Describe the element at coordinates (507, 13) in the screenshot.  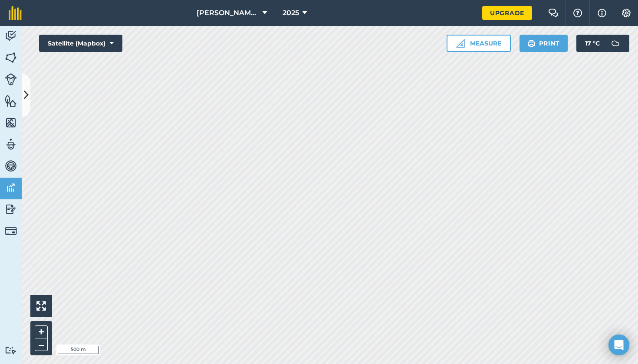
I see `a: Upgrade` at that location.